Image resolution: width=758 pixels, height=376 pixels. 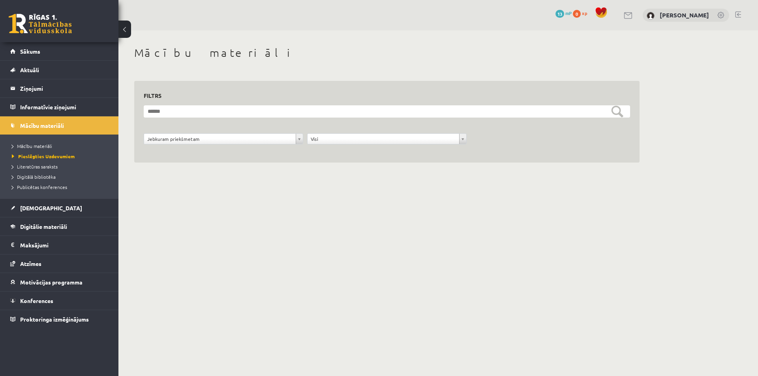 What do you see at coordinates (584, 13) in the screenshot?
I see `span: xp` at bounding box center [584, 13].